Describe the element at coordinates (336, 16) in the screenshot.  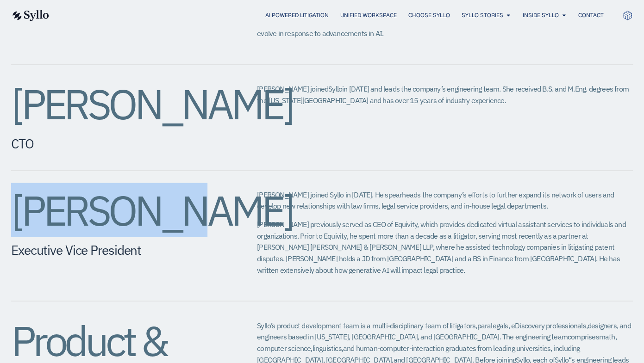
I see `div: Menu Toggle` at that location.